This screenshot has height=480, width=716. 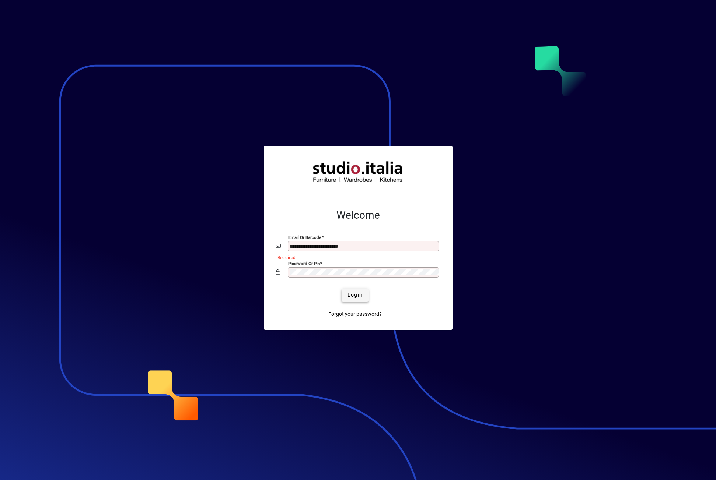 I want to click on span: Forgot your password?, so click(x=355, y=314).